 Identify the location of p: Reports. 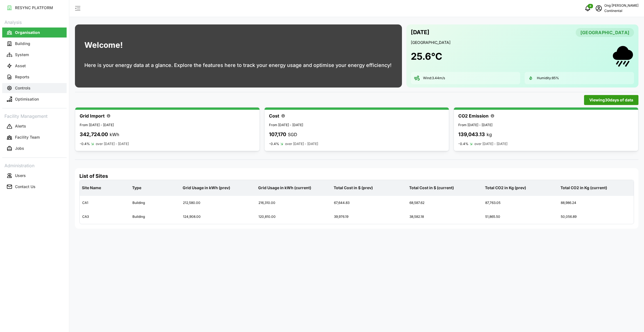
(22, 77).